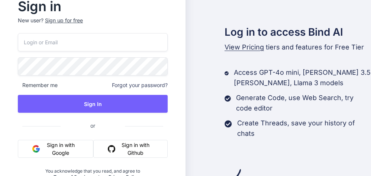 This screenshot has width=371, height=176. What do you see at coordinates (38, 85) in the screenshot?
I see `span: Remember me` at bounding box center [38, 85].